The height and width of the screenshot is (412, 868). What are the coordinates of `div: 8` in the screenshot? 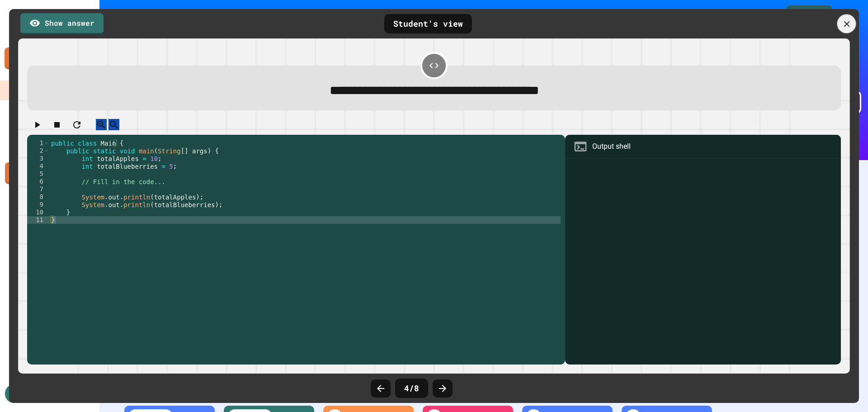 It's located at (38, 197).